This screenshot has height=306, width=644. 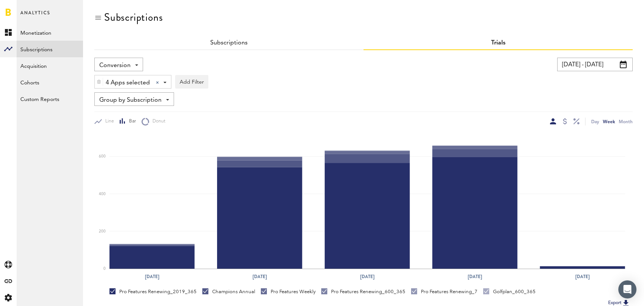 I want to click on a: Cohorts, so click(x=50, y=82).